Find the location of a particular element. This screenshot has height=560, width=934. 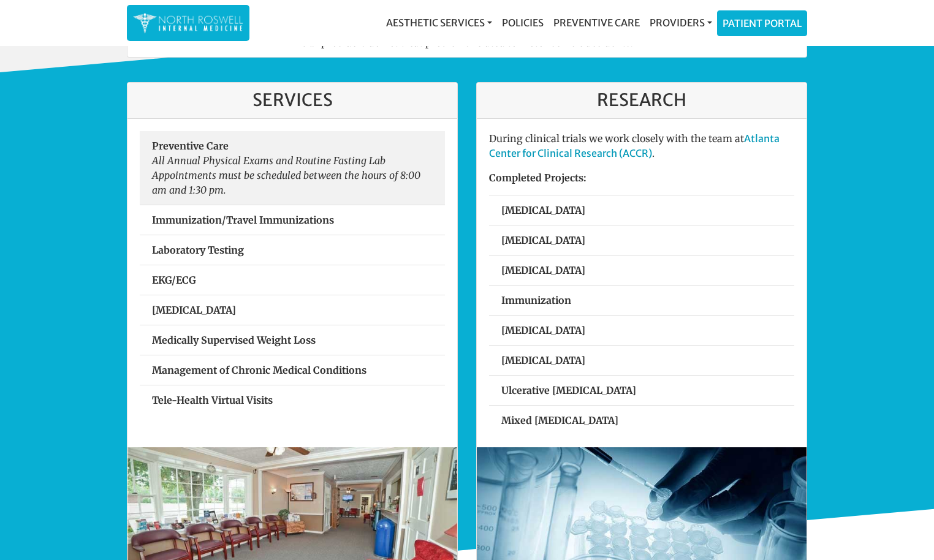

a: Policies is located at coordinates (523, 23).